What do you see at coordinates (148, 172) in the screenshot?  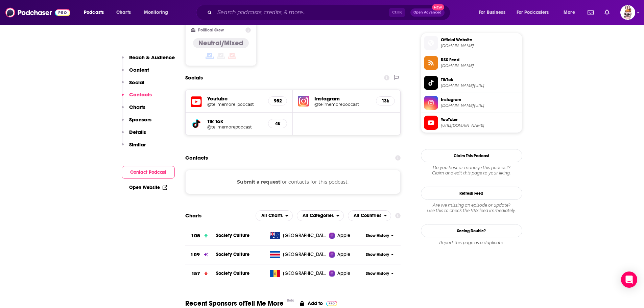 I see `button: Contact Podcast` at bounding box center [148, 172].